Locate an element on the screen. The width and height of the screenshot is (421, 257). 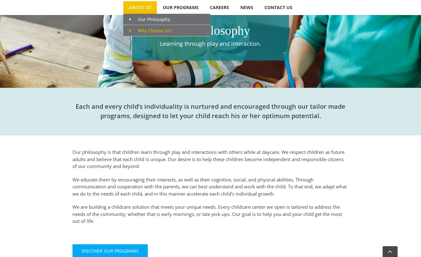
span: Our Philosophy is located at coordinates (150, 19).